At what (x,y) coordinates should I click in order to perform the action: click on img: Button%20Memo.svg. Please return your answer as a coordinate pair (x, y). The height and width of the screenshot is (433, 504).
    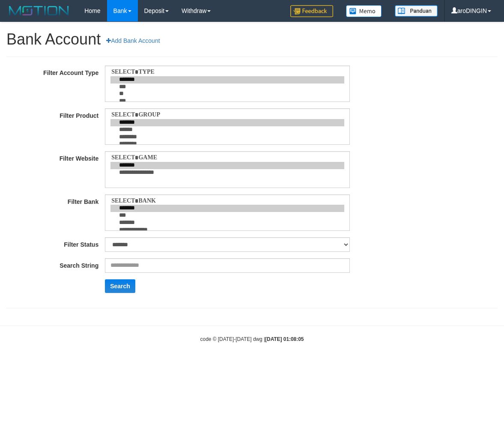
    Looking at the image, I should click on (364, 11).